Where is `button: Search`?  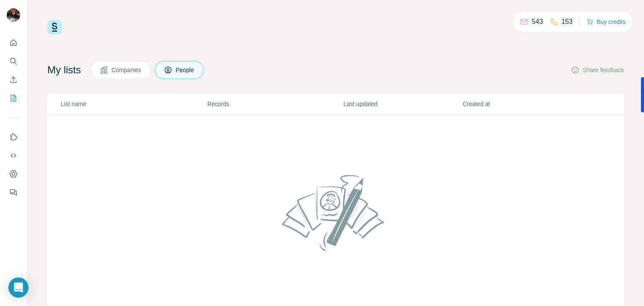 button: Search is located at coordinates (13, 61).